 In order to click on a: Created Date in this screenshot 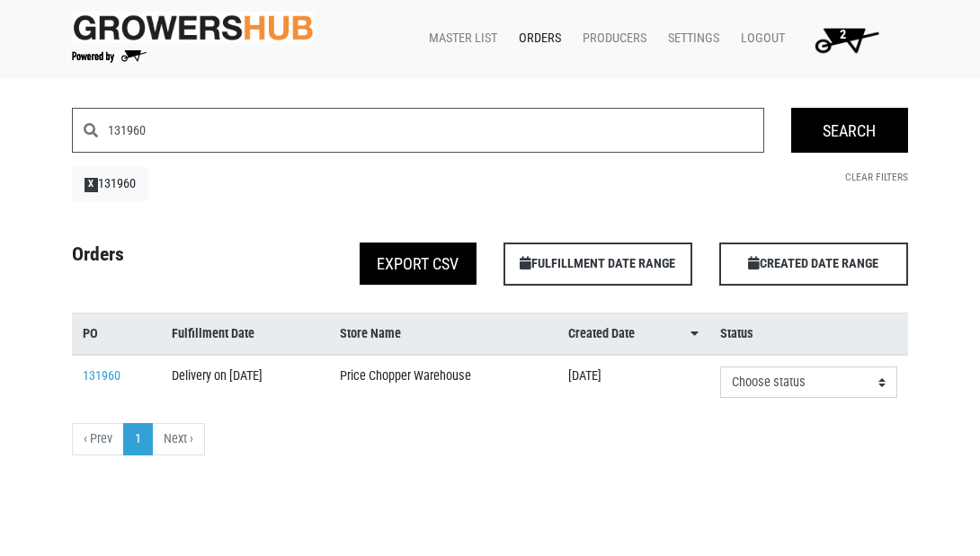, I will do `click(633, 334)`.